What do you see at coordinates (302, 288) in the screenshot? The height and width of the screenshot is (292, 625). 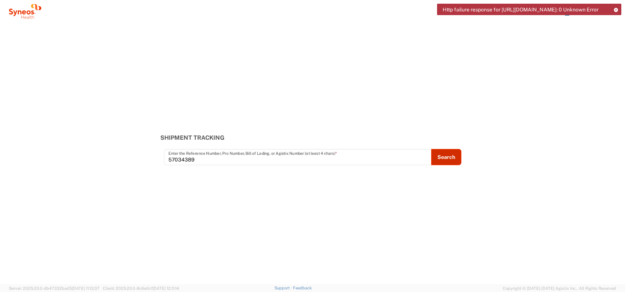 I see `a: Feedback` at bounding box center [302, 288].